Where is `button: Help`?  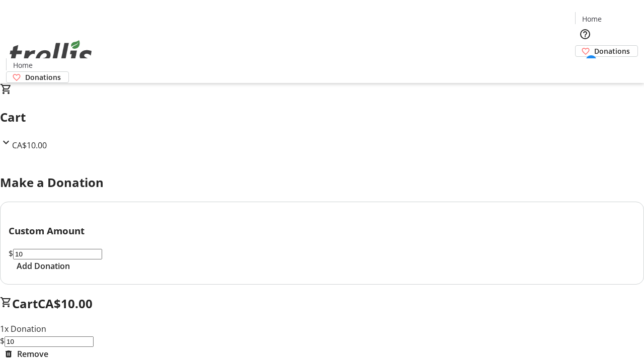 button: Help is located at coordinates (585, 34).